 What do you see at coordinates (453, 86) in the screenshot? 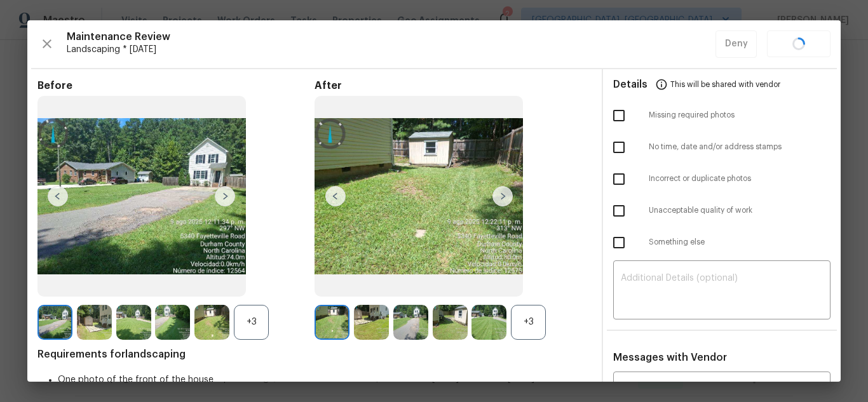
I see `span: After` at bounding box center [453, 86].